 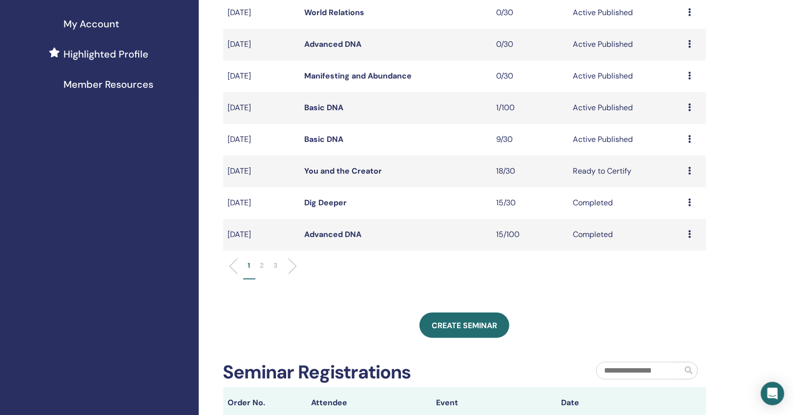 What do you see at coordinates (334, 12) in the screenshot?
I see `a: World Relations` at bounding box center [334, 12].